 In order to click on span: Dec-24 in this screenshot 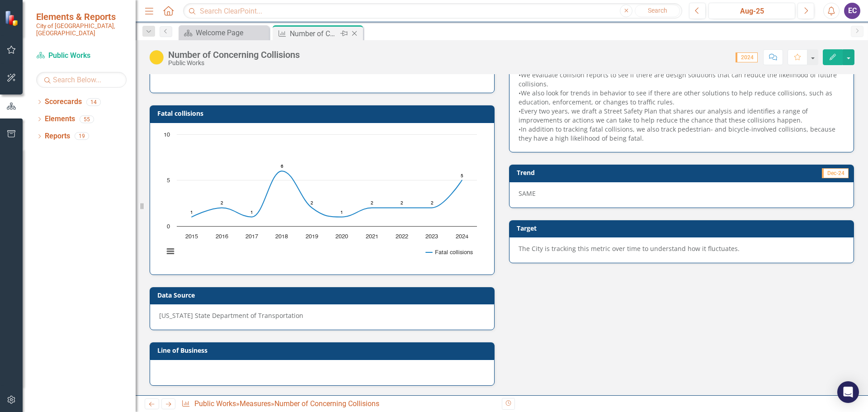, I will do `click(834, 173)`.